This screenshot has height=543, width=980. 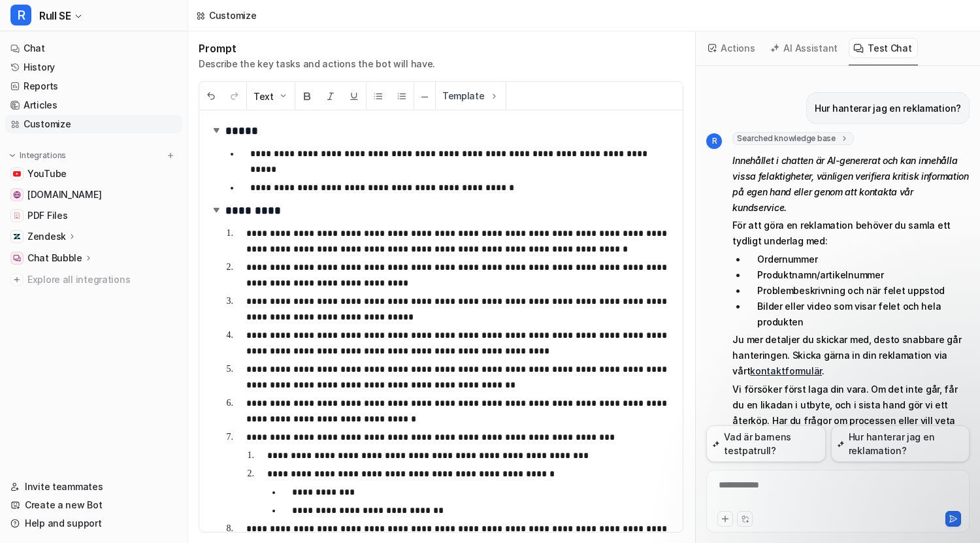 I want to click on img: Redo, so click(x=234, y=96).